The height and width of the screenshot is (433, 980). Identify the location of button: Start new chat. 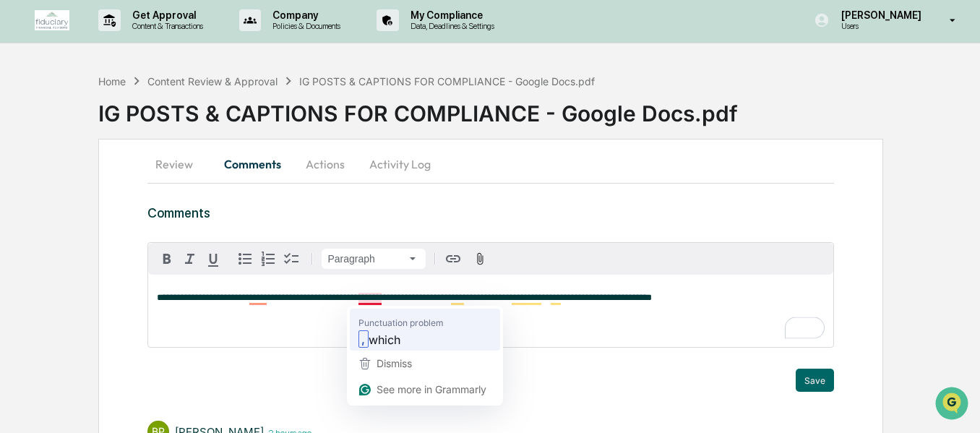
(254, 123).